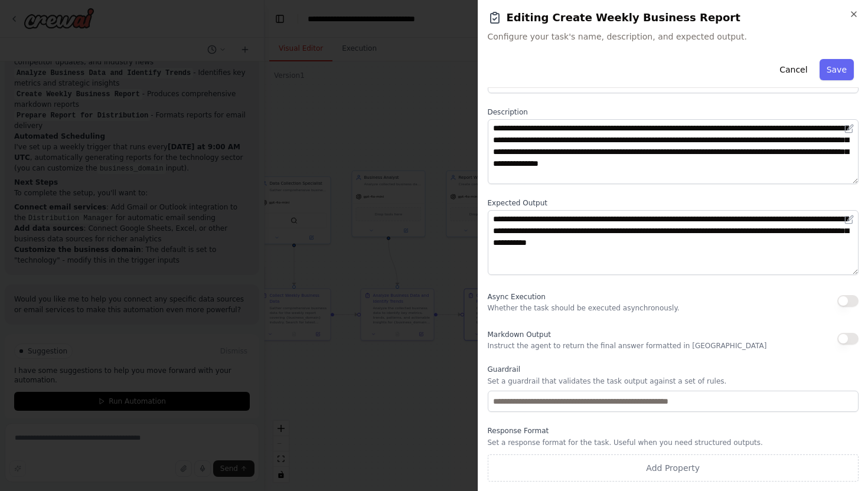 The width and height of the screenshot is (868, 491). Describe the element at coordinates (673, 468) in the screenshot. I see `button: Add Property` at that location.